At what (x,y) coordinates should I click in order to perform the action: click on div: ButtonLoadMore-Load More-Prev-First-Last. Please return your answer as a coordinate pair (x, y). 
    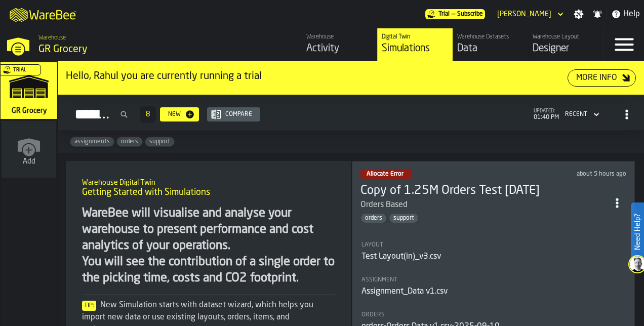
    Looking at the image, I should click on (148, 114).